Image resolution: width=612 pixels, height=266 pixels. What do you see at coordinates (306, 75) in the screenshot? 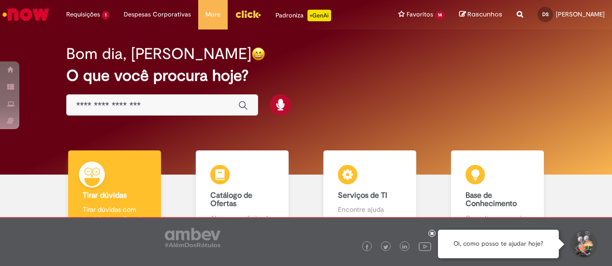
I see `h2: O que você procura hoje?` at bounding box center [306, 75].